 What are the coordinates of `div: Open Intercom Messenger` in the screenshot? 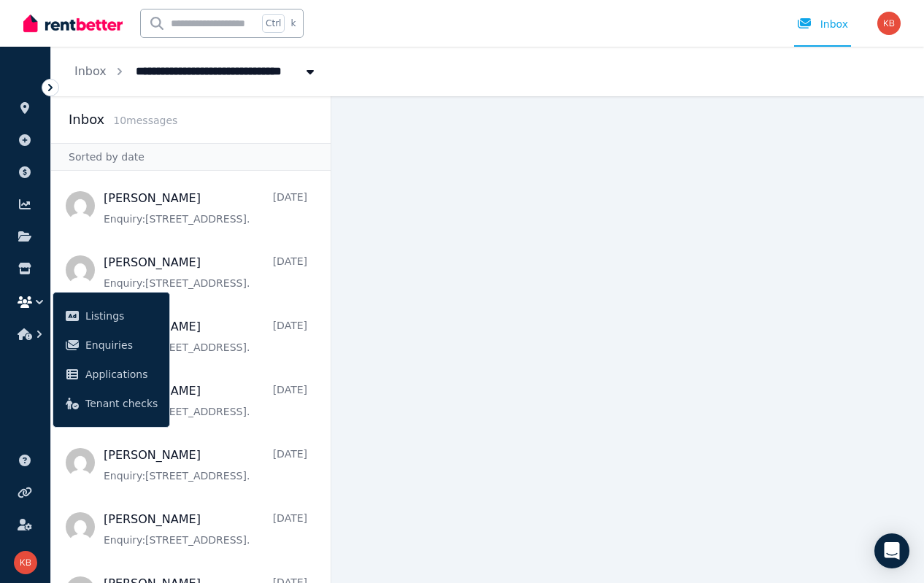 It's located at (893, 552).